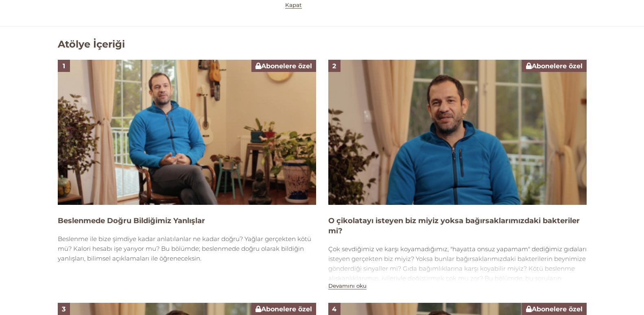 This screenshot has height=315, width=644. What do you see at coordinates (293, 5) in the screenshot?
I see `button: Kapat` at bounding box center [293, 5].